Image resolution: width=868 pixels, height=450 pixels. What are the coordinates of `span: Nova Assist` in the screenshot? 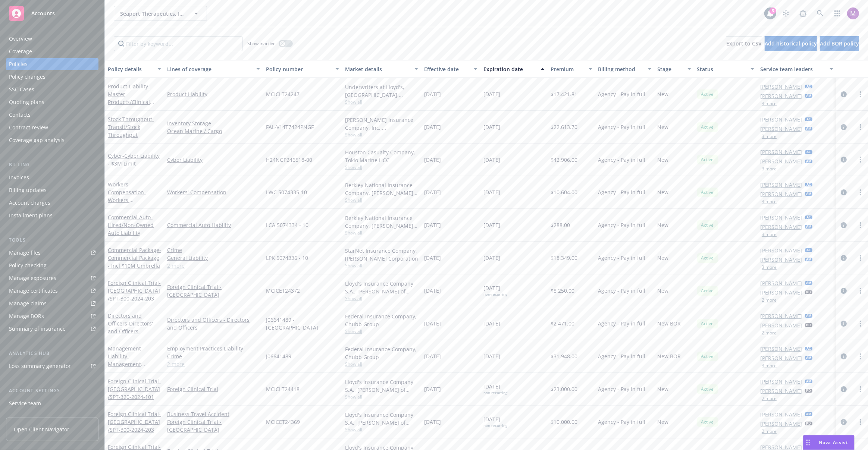 It's located at (833, 442).